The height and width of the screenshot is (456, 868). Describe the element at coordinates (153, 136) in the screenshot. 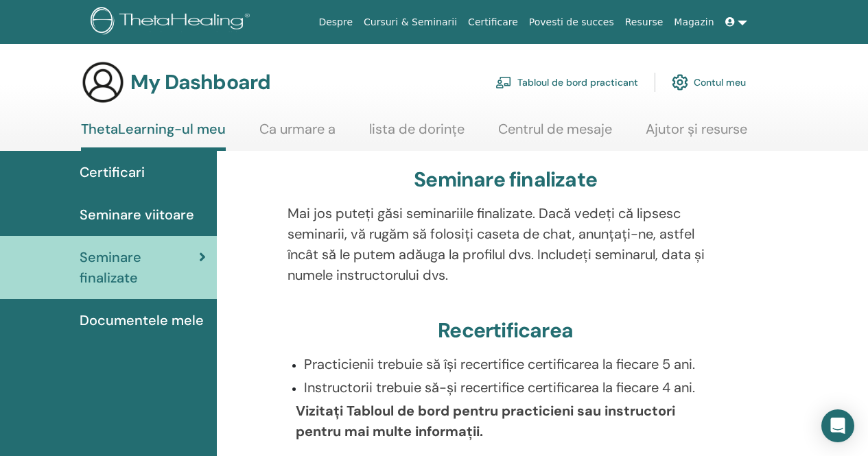

I see `a: ThetaLearning-ul meu` at that location.